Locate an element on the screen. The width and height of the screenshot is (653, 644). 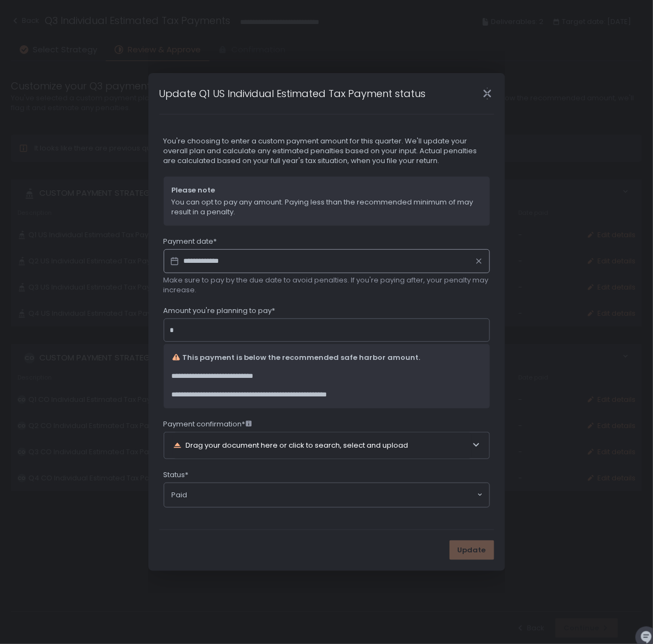
div: Close is located at coordinates (487, 93).